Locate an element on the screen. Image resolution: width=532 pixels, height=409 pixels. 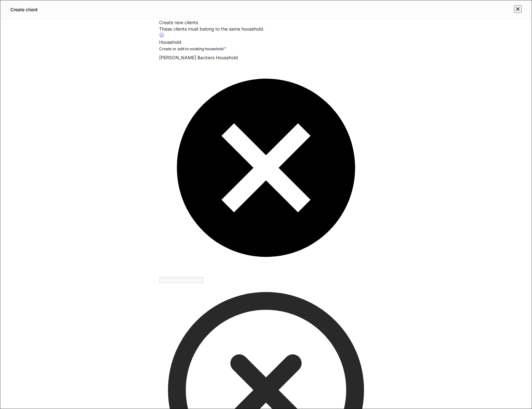
div: Household is located at coordinates (266, 42).